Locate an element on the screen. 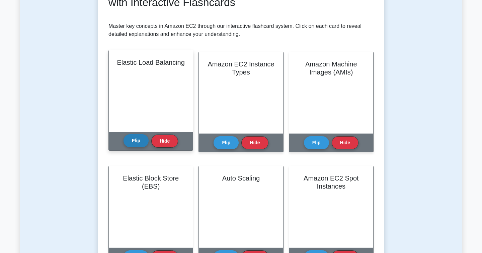 This screenshot has height=253, width=482. h2: Amazon Machine Images (AMIs) is located at coordinates (331, 68).